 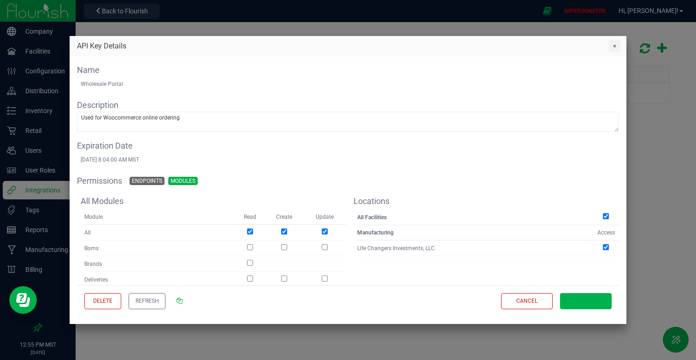 I want to click on span: Cancel, so click(x=527, y=301).